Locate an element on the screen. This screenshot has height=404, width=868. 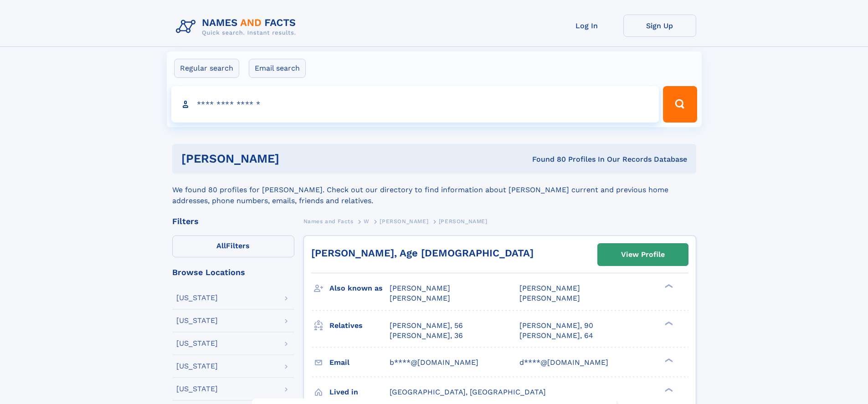
span: W is located at coordinates (366, 222).